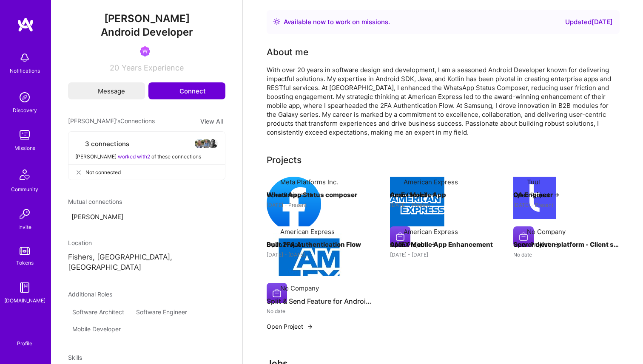  I want to click on h4: WhatsApp Status composer, so click(320, 195).